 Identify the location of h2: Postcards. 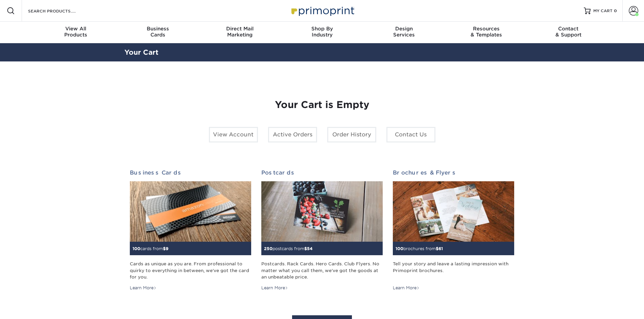
(322, 173).